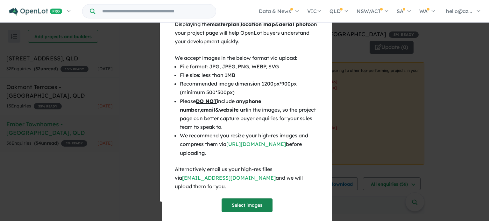 The height and width of the screenshot is (221, 489). I want to click on input: Try estate name, suburb, builder or developer, so click(155, 11).